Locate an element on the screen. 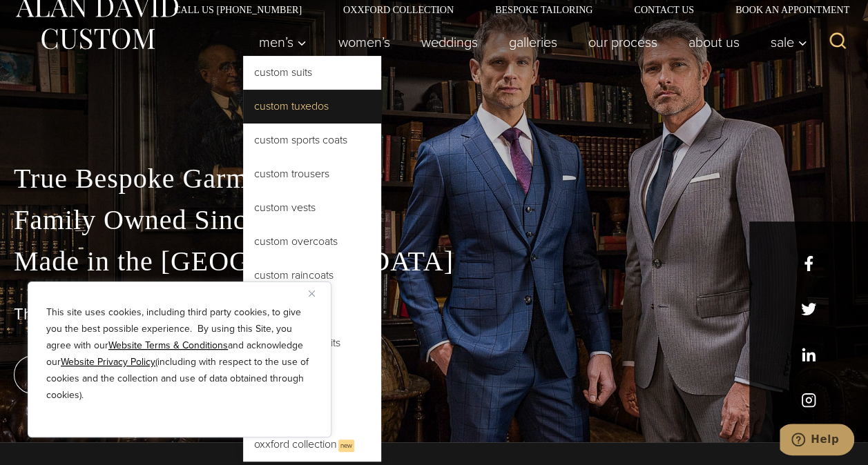 Image resolution: width=868 pixels, height=465 pixels. a: Custom Sports Coats is located at coordinates (312, 140).